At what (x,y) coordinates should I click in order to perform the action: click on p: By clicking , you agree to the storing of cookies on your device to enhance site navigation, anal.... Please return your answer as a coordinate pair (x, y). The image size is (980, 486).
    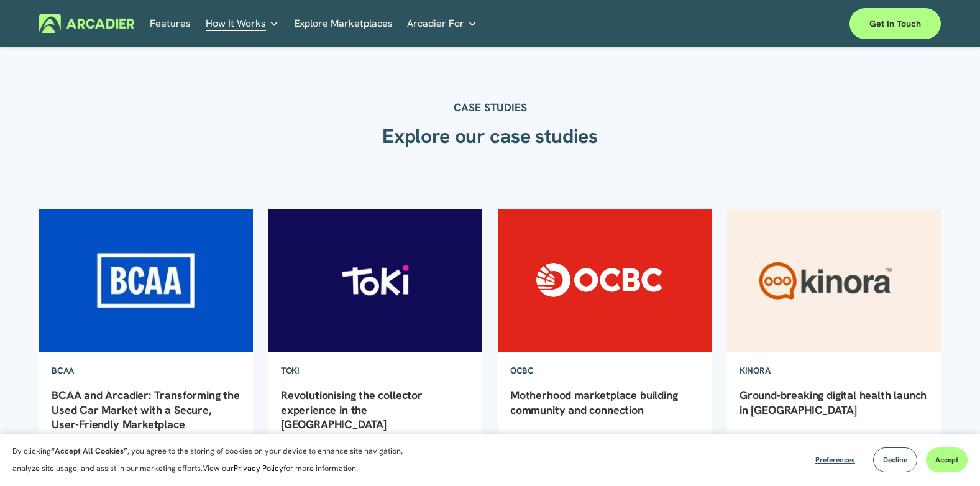
    Looking at the image, I should click on (215, 460).